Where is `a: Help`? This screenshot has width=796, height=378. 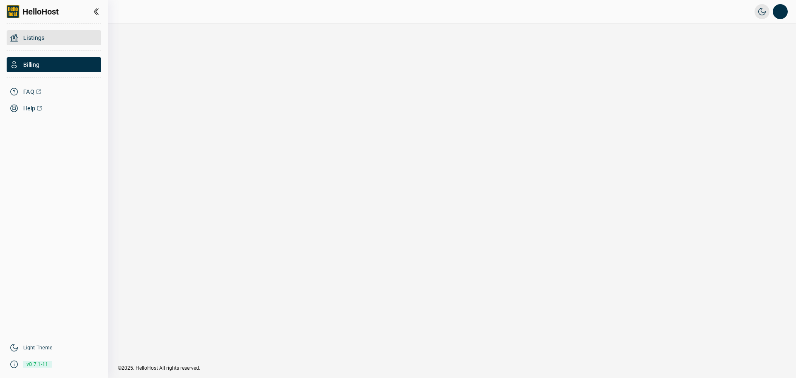
a: Help is located at coordinates (54, 108).